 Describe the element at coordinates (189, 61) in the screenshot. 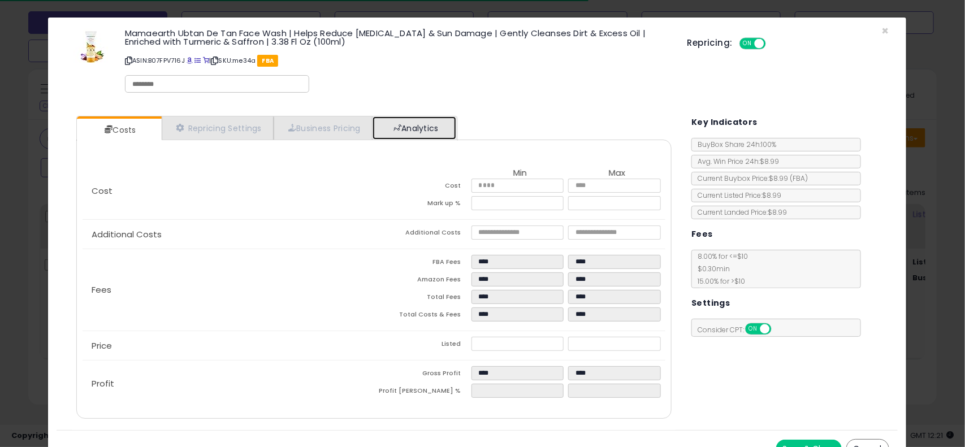

I see `a: BuyBox page` at that location.